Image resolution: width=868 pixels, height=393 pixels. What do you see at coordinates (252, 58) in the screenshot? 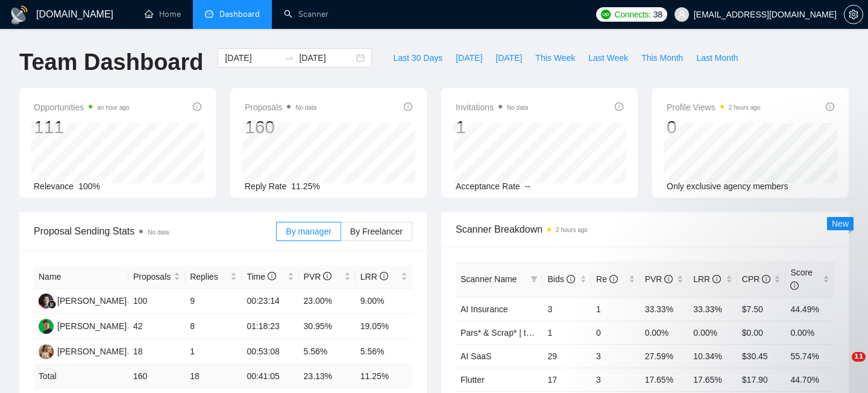
I see `input: Start date` at bounding box center [252, 58].